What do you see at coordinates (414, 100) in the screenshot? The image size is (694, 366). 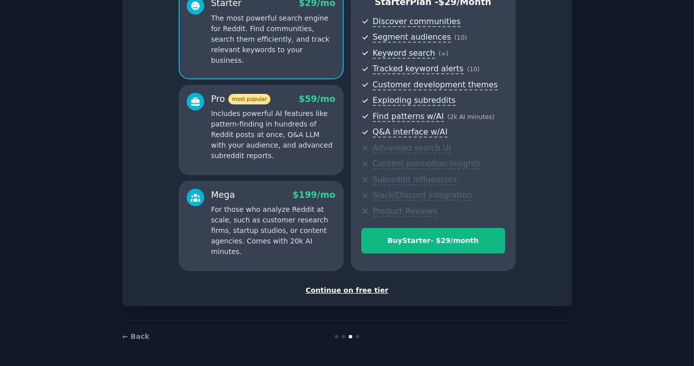 I see `span: Exploding subreddits` at bounding box center [414, 100].